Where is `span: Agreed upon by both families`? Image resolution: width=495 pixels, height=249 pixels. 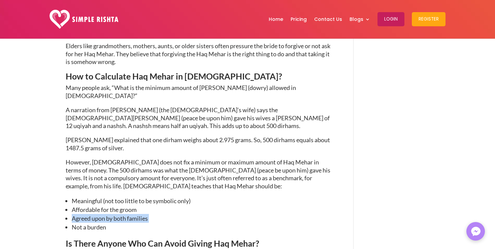 span: Agreed upon by both families is located at coordinates (110, 218).